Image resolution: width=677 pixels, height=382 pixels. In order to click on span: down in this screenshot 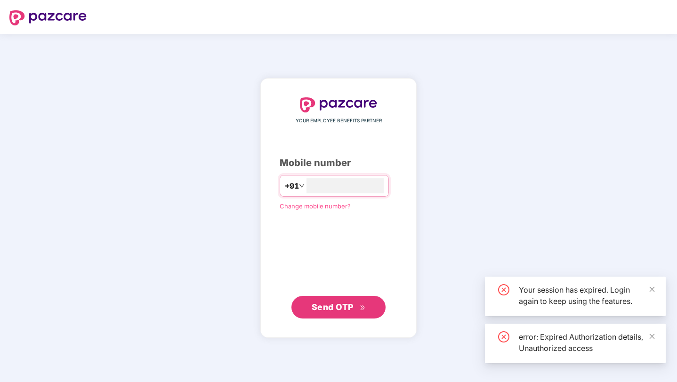, I will do `click(302, 186)`.